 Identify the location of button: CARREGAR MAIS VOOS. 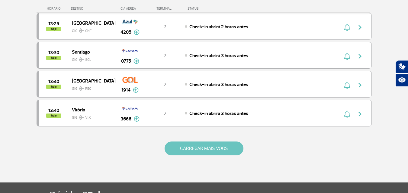
(204, 149).